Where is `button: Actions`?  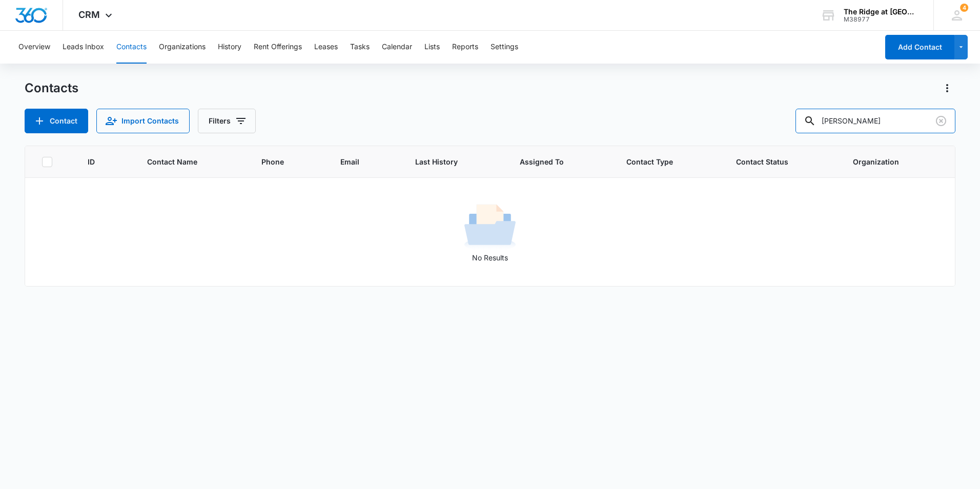
button: Actions is located at coordinates (947, 88).